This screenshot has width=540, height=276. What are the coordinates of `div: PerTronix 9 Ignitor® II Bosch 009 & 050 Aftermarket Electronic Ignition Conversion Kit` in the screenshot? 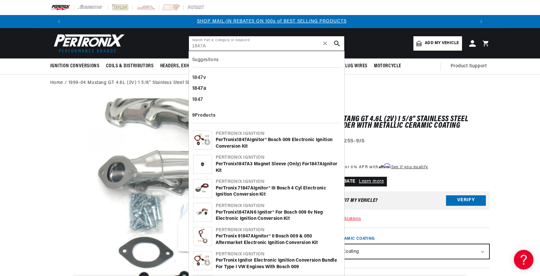 It's located at (278, 239).